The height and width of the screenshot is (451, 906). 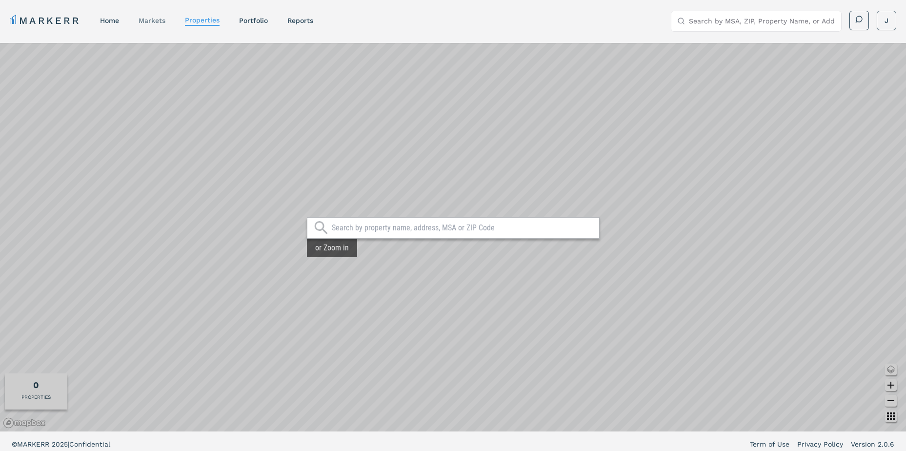 I want to click on a: properties, so click(x=202, y=20).